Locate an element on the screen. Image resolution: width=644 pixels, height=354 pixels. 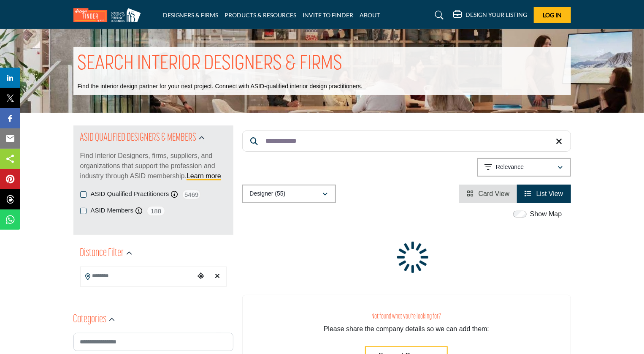
a: View Card is located at coordinates (487, 193).